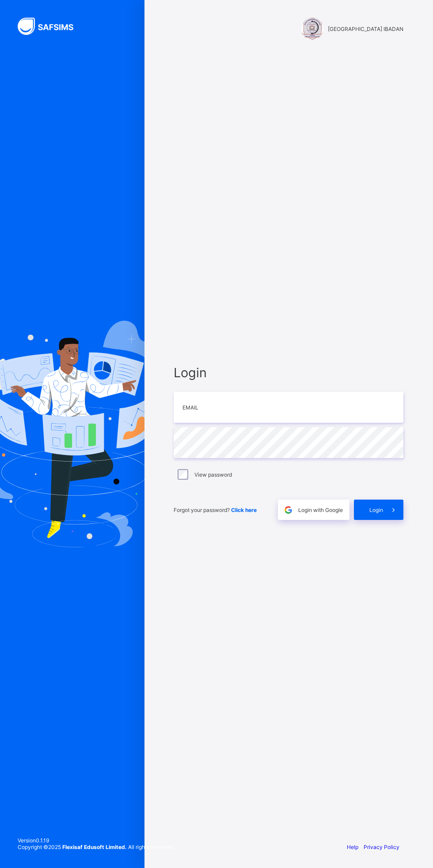 Image resolution: width=433 pixels, height=868 pixels. What do you see at coordinates (381, 847) in the screenshot?
I see `a: Privacy Policy` at bounding box center [381, 847].